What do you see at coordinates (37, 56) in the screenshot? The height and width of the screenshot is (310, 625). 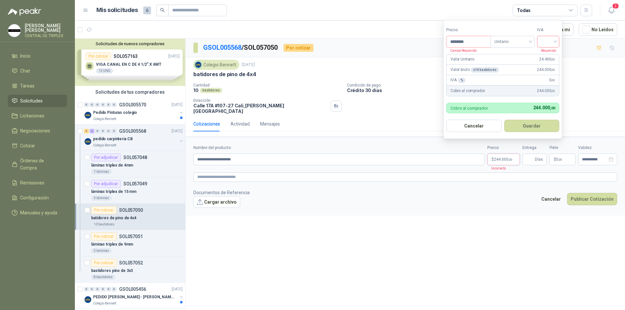 I see `a: Inicio` at bounding box center [37, 56].